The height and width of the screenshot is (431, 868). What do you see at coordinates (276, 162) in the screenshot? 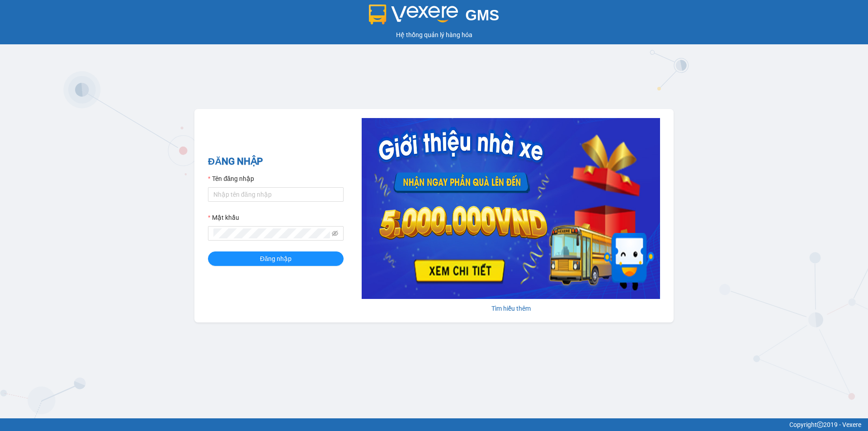
I see `h2: ĐĂNG NHẬP` at bounding box center [276, 162].